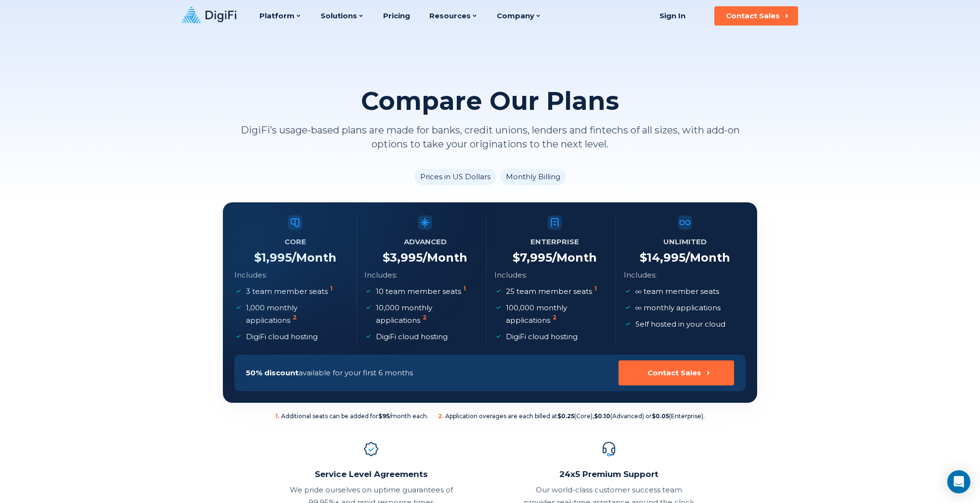 Image resolution: width=980 pixels, height=503 pixels. Describe the element at coordinates (371, 474) in the screenshot. I see `h2: Service Level Agreements` at that location.